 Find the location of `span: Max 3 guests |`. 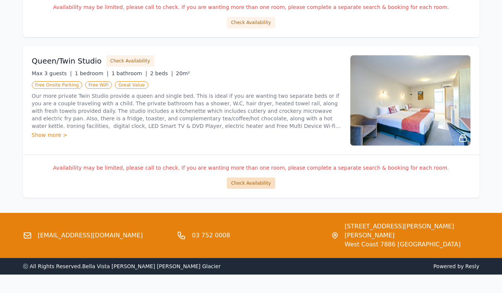

span: Max 3 guests | is located at coordinates (52, 73).